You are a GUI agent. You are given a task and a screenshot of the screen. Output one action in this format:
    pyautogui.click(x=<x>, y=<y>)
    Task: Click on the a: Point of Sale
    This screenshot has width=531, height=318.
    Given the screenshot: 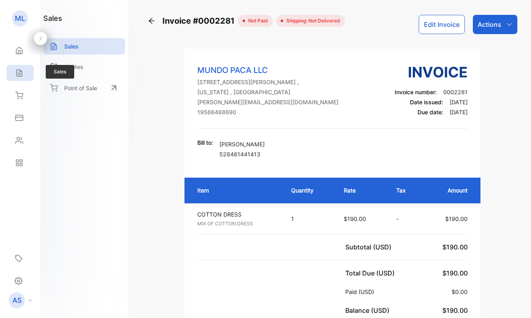 What is the action you would take?
    pyautogui.click(x=84, y=88)
    